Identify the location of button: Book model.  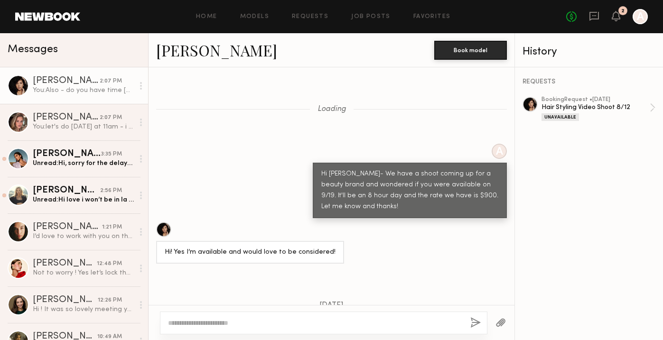
(471, 50).